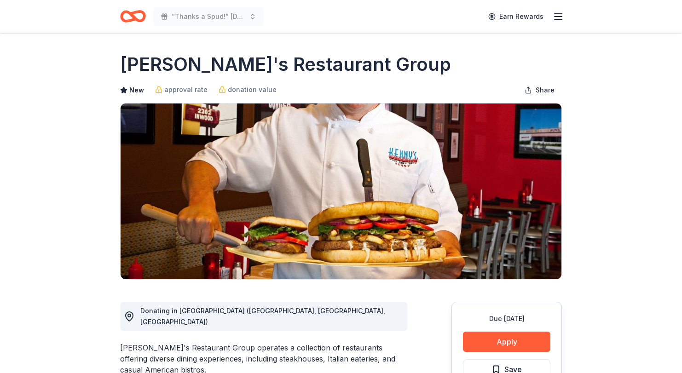 The width and height of the screenshot is (682, 373). Describe the element at coordinates (252, 90) in the screenshot. I see `span: donation value` at that location.